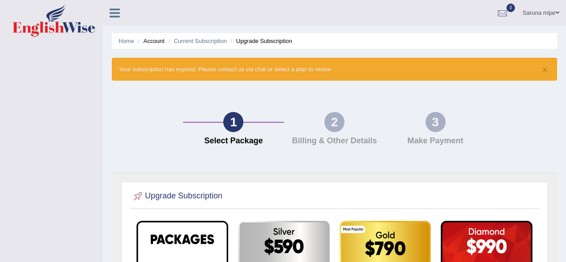  I want to click on h4: Select Package, so click(233, 141).